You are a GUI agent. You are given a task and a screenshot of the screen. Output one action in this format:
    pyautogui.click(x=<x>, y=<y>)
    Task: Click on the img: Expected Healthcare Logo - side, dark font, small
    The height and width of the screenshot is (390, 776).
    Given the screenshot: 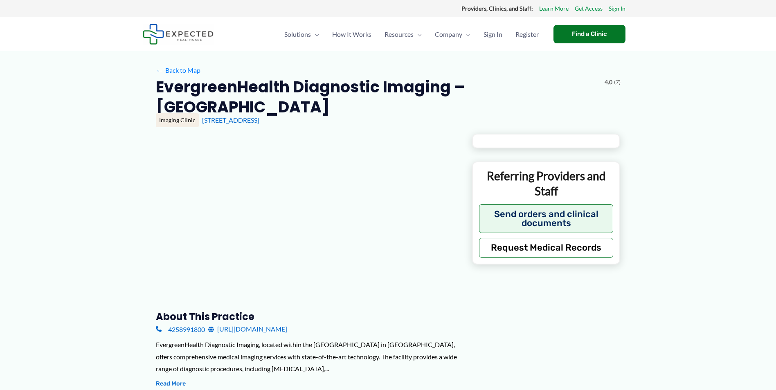 What is the action you would take?
    pyautogui.click(x=178, y=34)
    